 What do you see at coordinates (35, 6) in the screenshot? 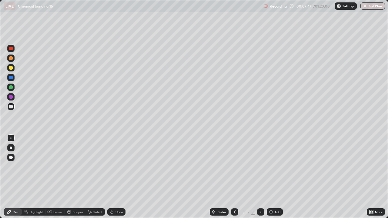
I see `p: Chemical bonding 15` at bounding box center [35, 6].